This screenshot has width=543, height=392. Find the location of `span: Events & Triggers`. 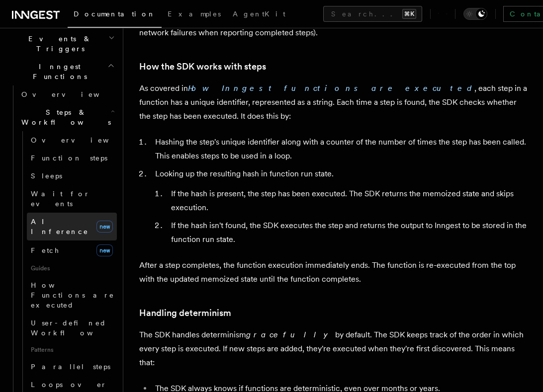

span: Events & Triggers is located at coordinates (59, 44).